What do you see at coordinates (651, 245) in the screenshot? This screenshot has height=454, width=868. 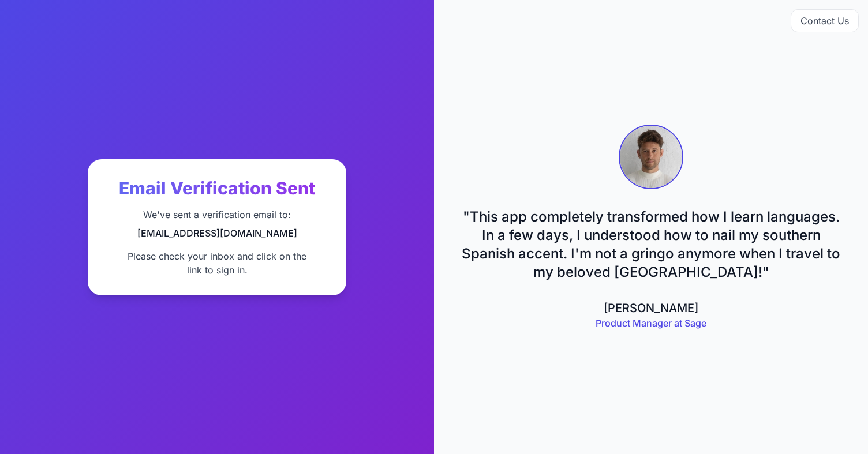 I see `blockquote: " This app completely transformed how I learn languages. In a few days, I understood how to nail ...` at bounding box center [651, 245].